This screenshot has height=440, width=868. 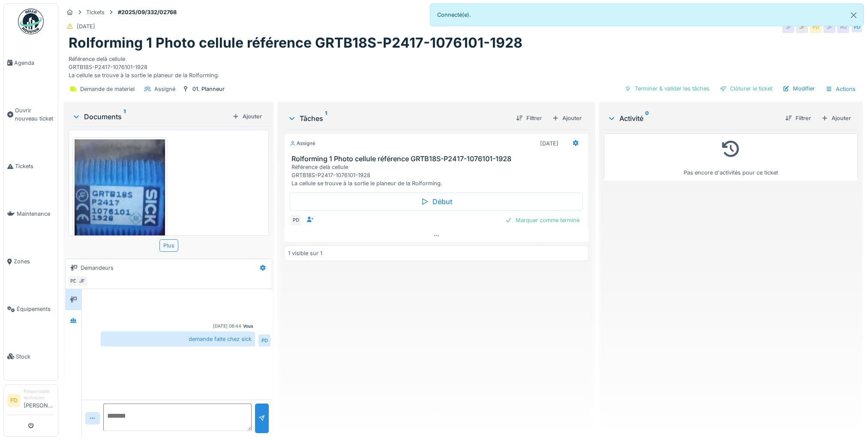 What do you see at coordinates (31, 356) in the screenshot?
I see `a: Stock` at bounding box center [31, 356].